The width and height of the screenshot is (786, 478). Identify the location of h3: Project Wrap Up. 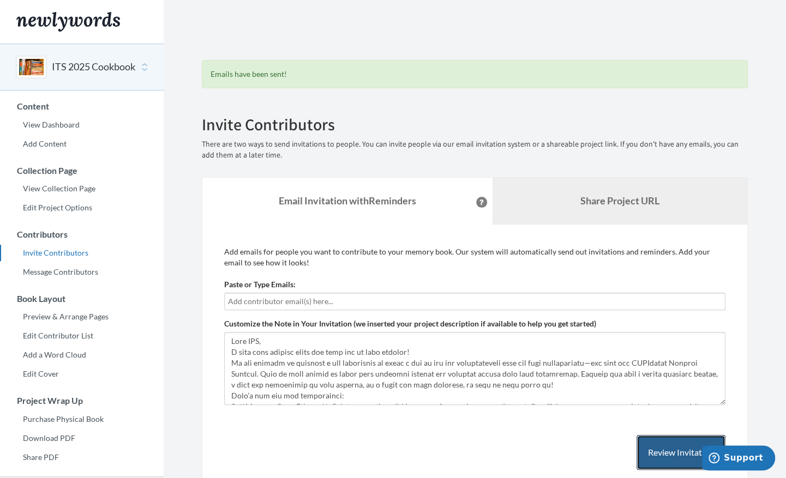
(82, 401).